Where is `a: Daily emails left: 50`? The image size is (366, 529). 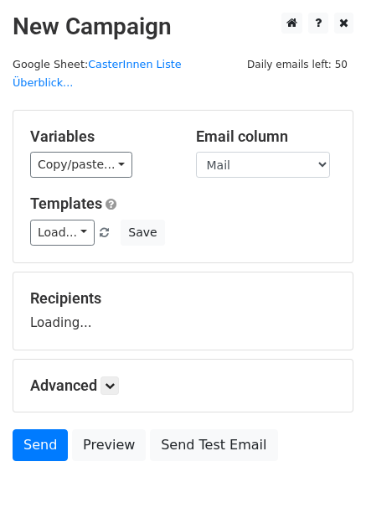
a: Daily emails left: 50 is located at coordinates (297, 64).